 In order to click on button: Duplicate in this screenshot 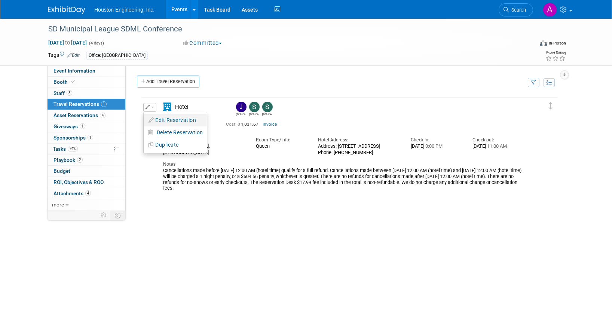, I will do `click(175, 145)`.